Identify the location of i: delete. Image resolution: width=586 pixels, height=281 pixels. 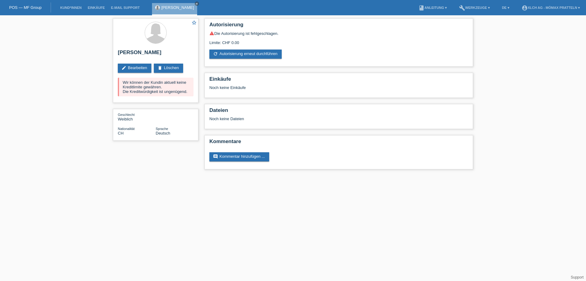
(160, 68).